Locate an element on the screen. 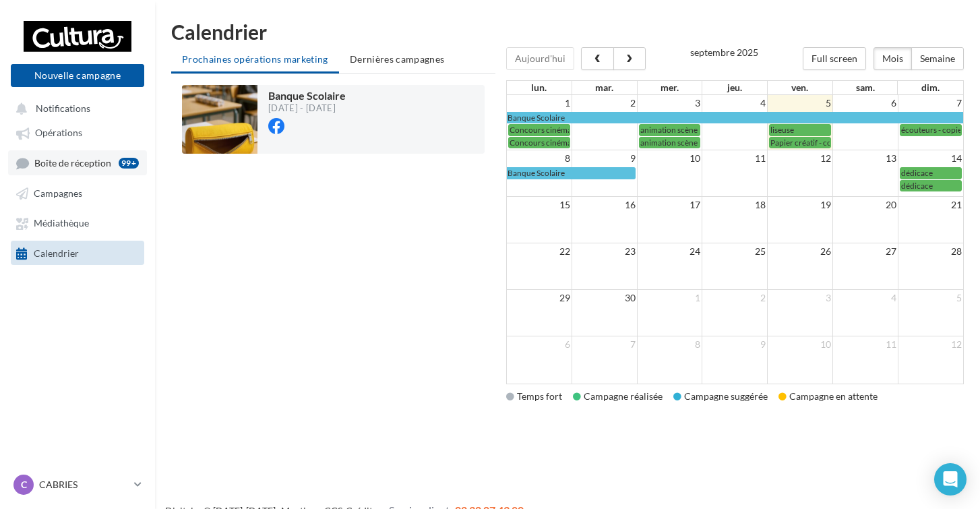 The image size is (980, 509). span: Opérations is located at coordinates (59, 133).